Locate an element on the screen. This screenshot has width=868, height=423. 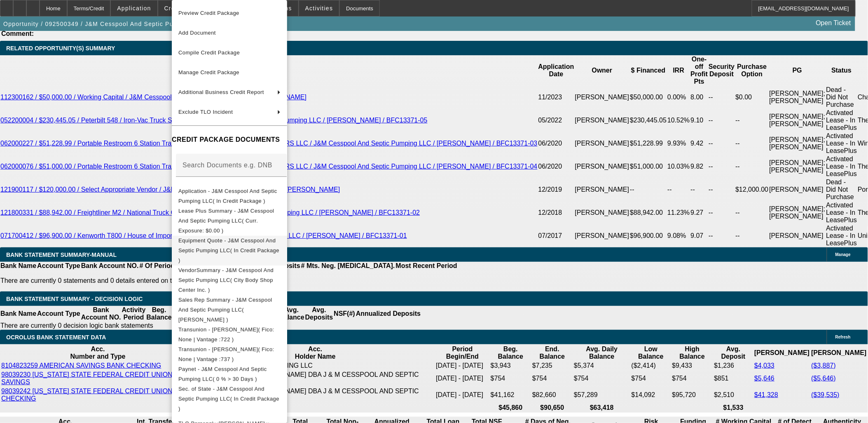
button: Paynet - J&M Cesspool And Septic Pumping LLC( 0 % > 30 Days ) is located at coordinates (229, 374).